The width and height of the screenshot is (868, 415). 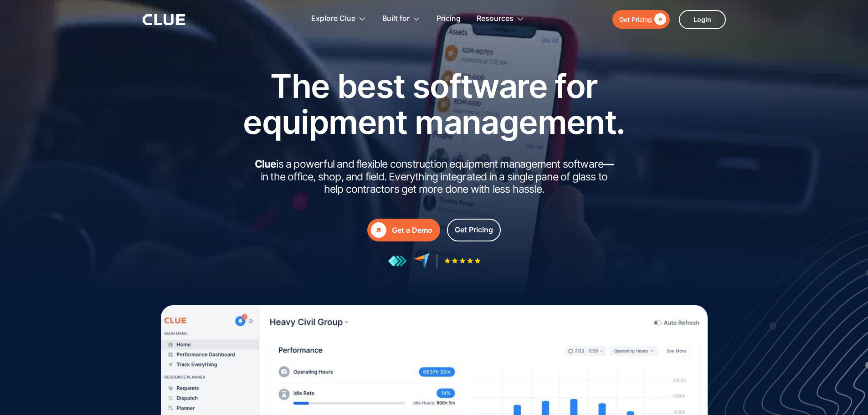 What do you see at coordinates (702, 19) in the screenshot?
I see `a: Login` at bounding box center [702, 19].